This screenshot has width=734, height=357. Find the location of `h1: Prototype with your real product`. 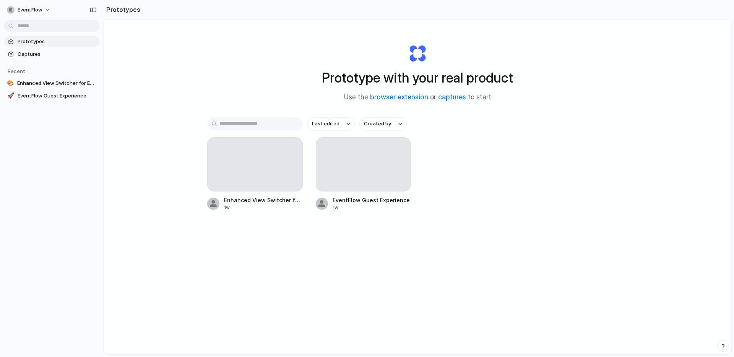

h1: Prototype with your real product is located at coordinates (417, 78).